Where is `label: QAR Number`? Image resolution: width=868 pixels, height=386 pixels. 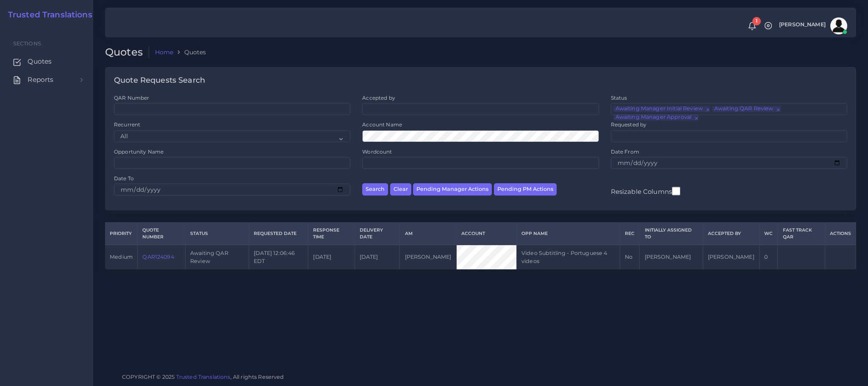
label: QAR Number is located at coordinates (131, 98).